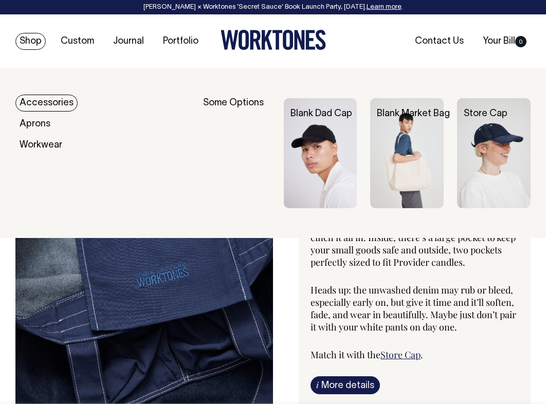 The height and width of the screenshot is (404, 546). I want to click on a: Blank Market Bag, so click(414, 114).